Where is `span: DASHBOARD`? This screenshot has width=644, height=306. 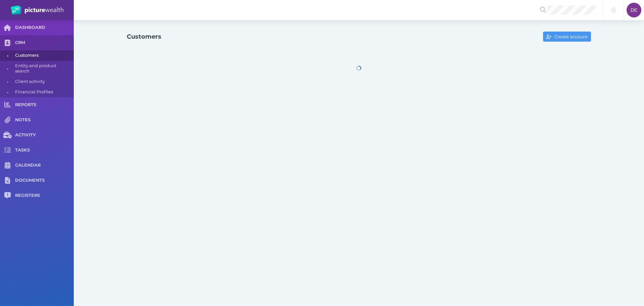
span: DASHBOARD is located at coordinates (44, 28).